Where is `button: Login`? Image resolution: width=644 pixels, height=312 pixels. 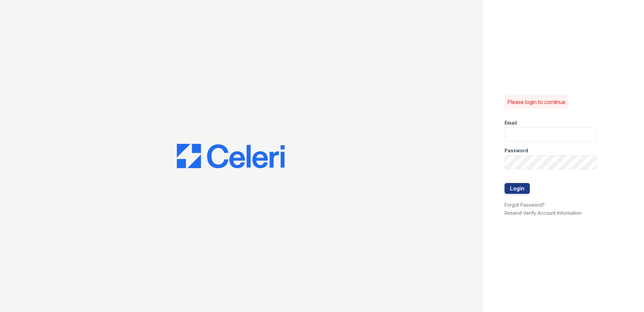
button: Login is located at coordinates (517, 188).